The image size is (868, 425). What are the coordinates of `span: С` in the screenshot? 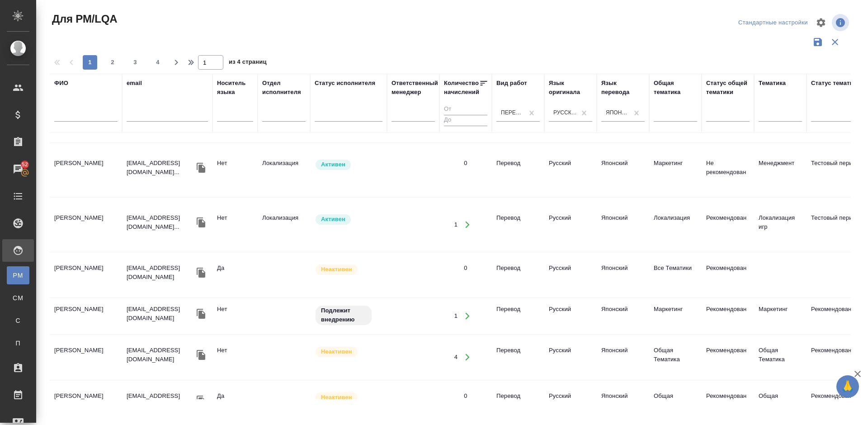 It's located at (18, 320).